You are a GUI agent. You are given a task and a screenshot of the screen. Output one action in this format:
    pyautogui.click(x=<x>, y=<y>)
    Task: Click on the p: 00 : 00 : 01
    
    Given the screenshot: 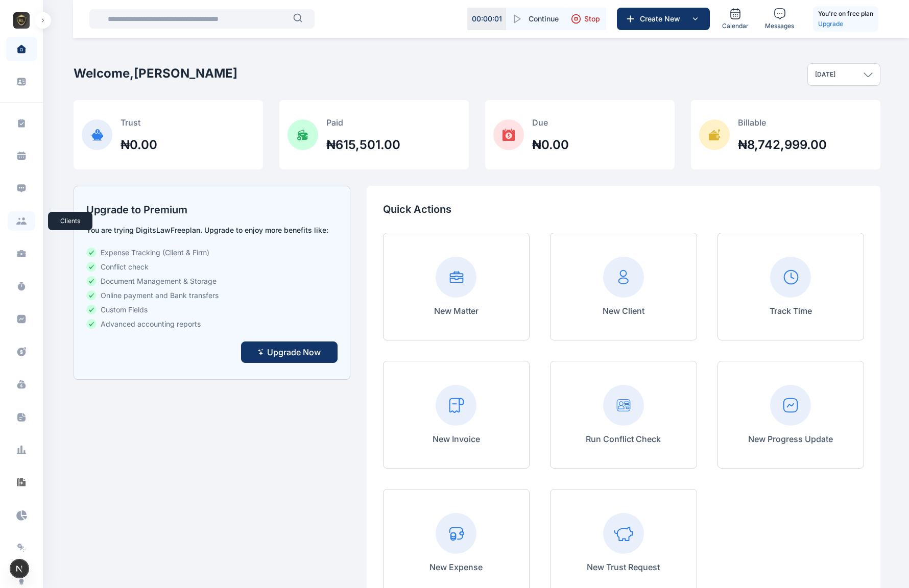 What is the action you would take?
    pyautogui.click(x=487, y=19)
    